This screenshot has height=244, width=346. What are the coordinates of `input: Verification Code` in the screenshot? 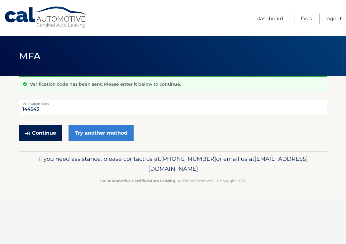 It's located at (173, 107).